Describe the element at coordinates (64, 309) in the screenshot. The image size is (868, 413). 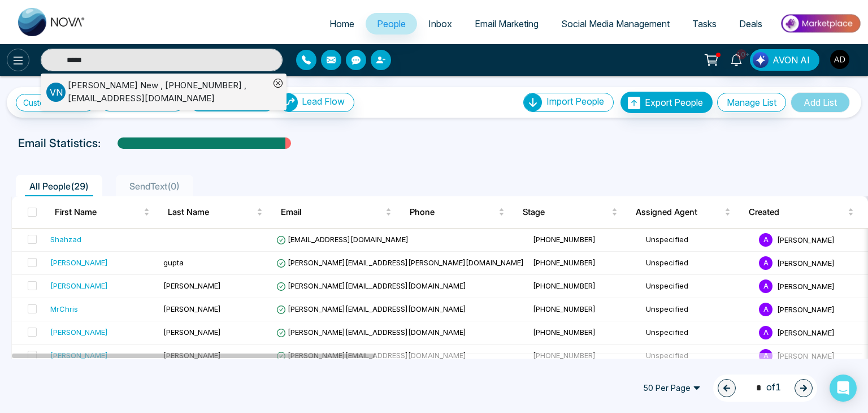
I see `div: MrChris` at that location.